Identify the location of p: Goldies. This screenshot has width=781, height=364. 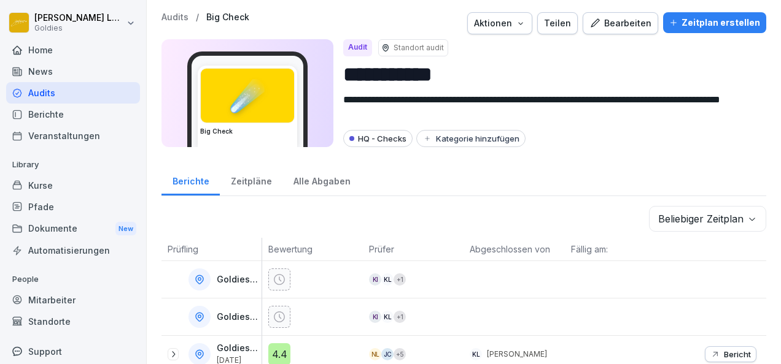
(79, 28).